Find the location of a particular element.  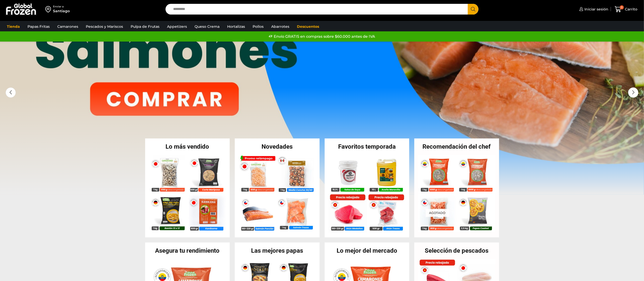

span: Iniciar sesión is located at coordinates (595, 9).